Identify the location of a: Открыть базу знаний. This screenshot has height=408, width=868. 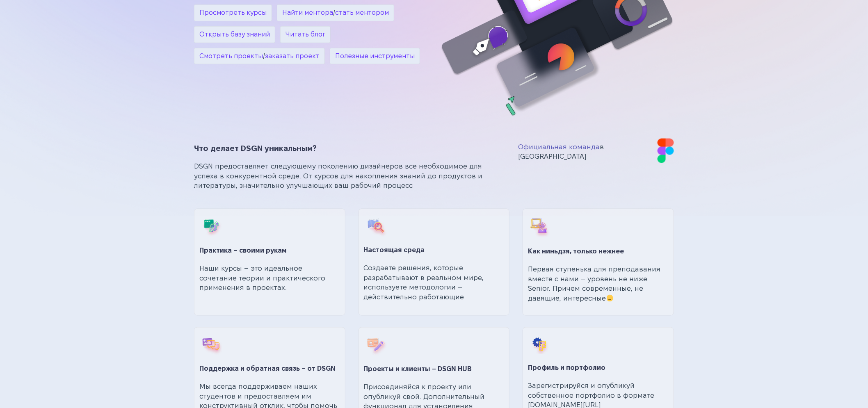
(235, 34).